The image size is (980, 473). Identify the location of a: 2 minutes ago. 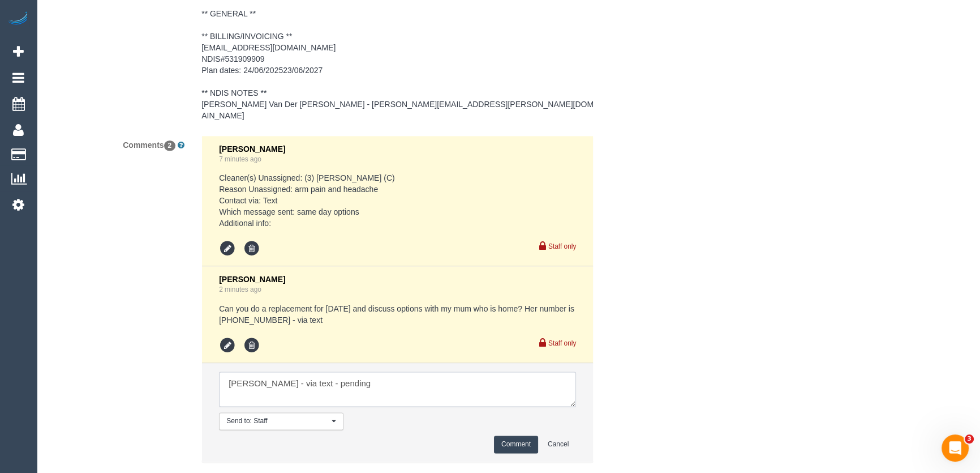
(240, 289).